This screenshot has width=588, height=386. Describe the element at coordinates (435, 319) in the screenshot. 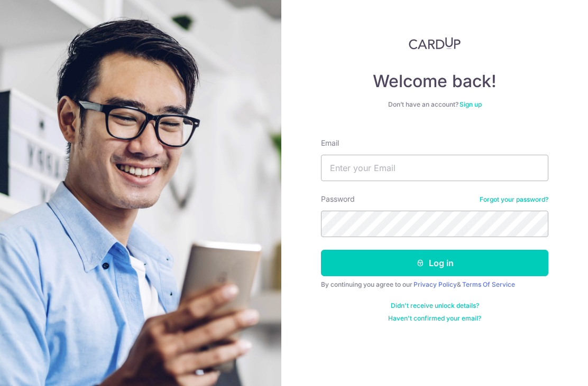

I see `a: Haven't confirmed your email?` at that location.